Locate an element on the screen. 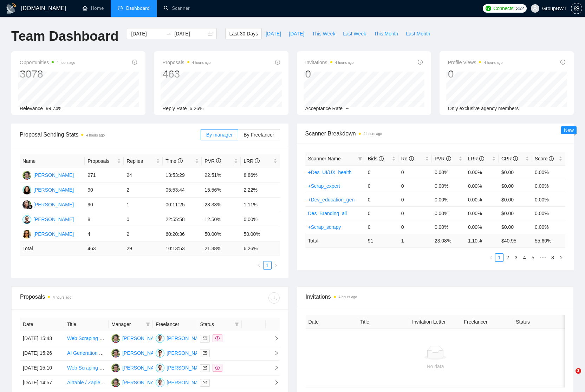 The image size is (585, 392). th: Invitation Letter is located at coordinates (435, 322).